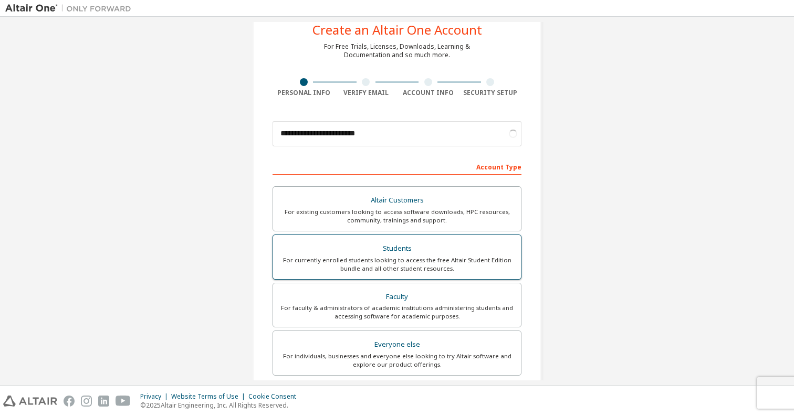  What do you see at coordinates (275, 397) in the screenshot?
I see `div: Cookie Consent` at bounding box center [275, 397].